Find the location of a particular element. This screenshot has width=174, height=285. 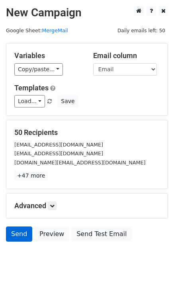

a: Load... is located at coordinates (29, 101).